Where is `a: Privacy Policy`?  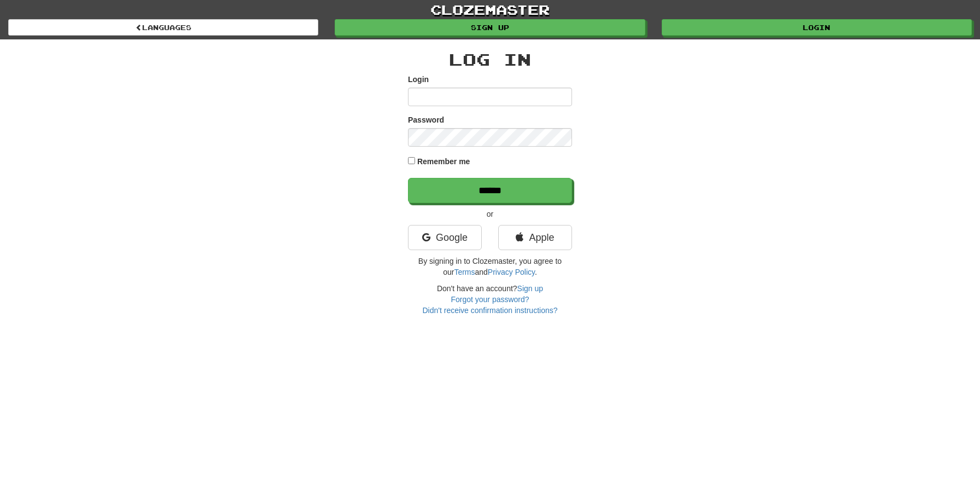
a: Privacy Policy is located at coordinates (511, 272).